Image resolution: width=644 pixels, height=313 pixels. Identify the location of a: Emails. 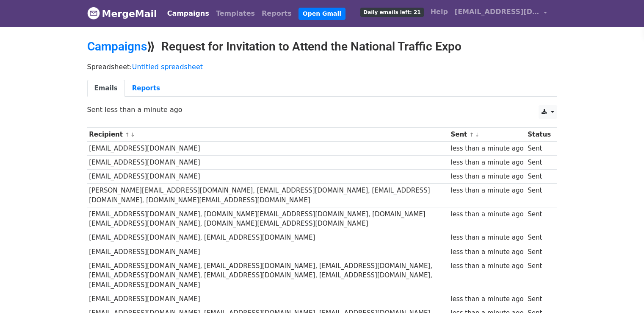
(106, 88).